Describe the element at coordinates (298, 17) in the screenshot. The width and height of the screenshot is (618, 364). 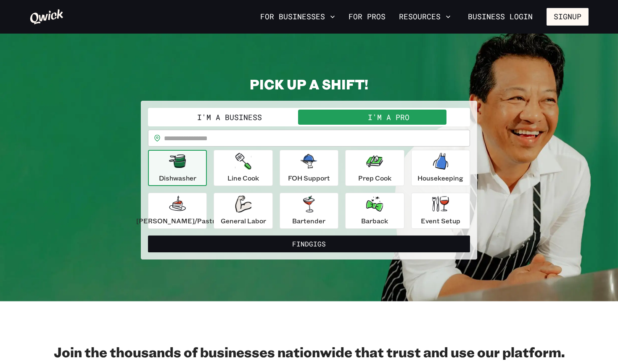
I see `button: For Businesses` at that location.